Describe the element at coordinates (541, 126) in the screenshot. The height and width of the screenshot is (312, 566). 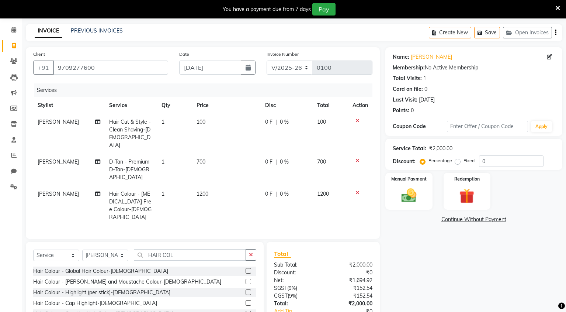
I see `button: Apply` at that location.